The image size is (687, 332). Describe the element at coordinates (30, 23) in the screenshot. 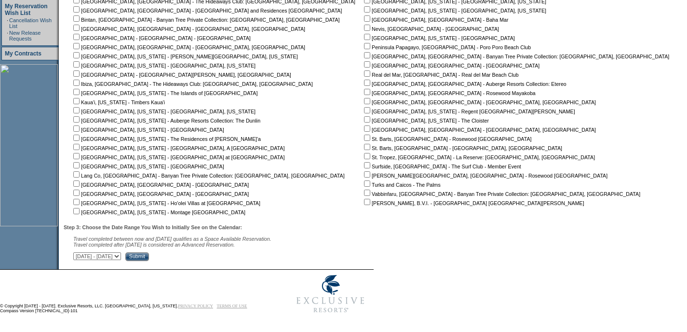

I see `a: Cancellation Wish List` at that location.